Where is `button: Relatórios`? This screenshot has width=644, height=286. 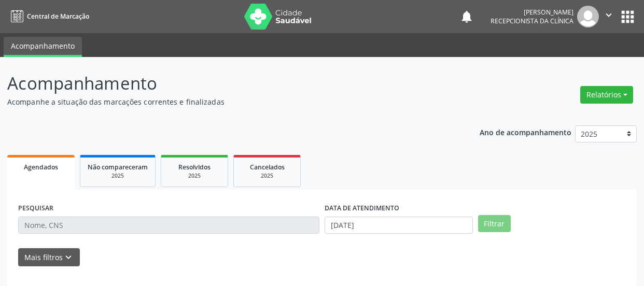 button: Relatórios is located at coordinates (607, 94).